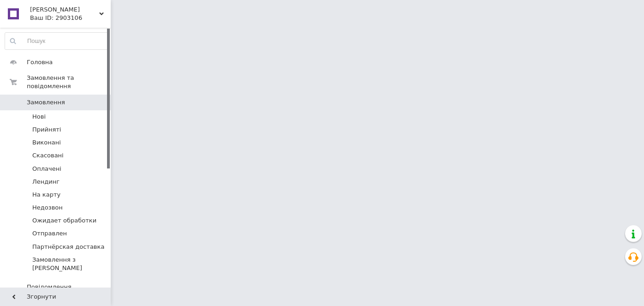  Describe the element at coordinates (46, 195) in the screenshot. I see `span: На карту` at that location.